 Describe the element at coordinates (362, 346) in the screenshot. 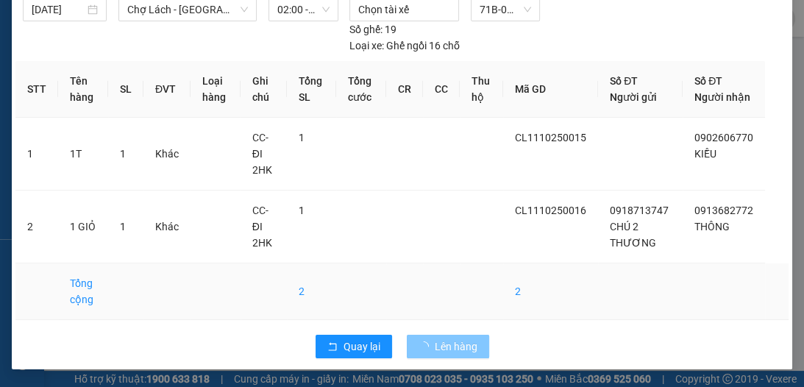

I see `span: Quay lại` at that location.